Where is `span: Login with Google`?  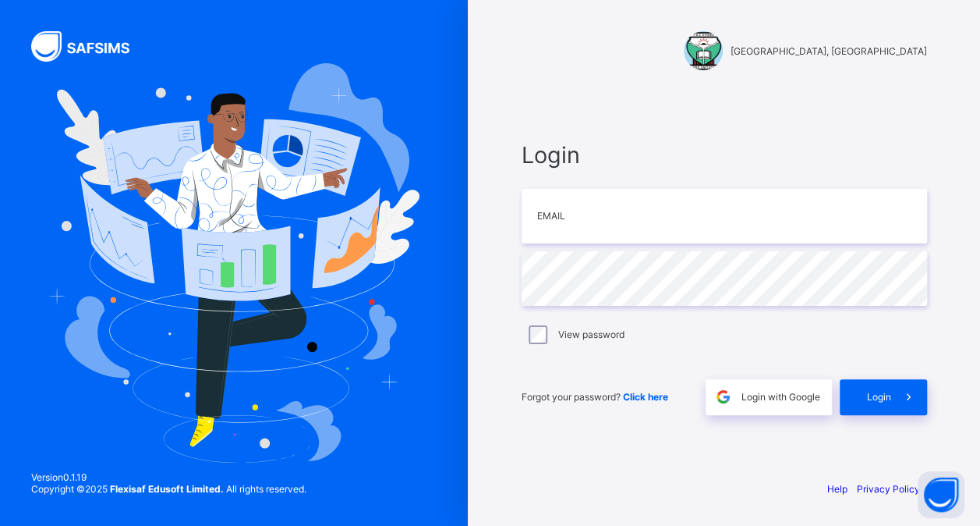
span: Login with Google is located at coordinates (780, 396).